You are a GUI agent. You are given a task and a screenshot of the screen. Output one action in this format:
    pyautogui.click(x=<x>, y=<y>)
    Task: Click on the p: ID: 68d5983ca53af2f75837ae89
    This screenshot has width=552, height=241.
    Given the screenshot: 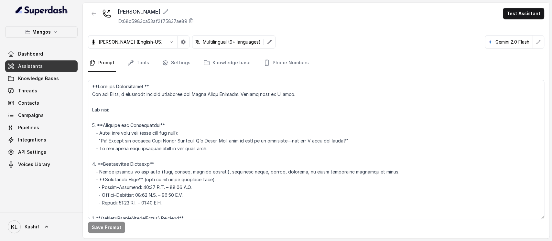 What is the action you would take?
    pyautogui.click(x=152, y=21)
    